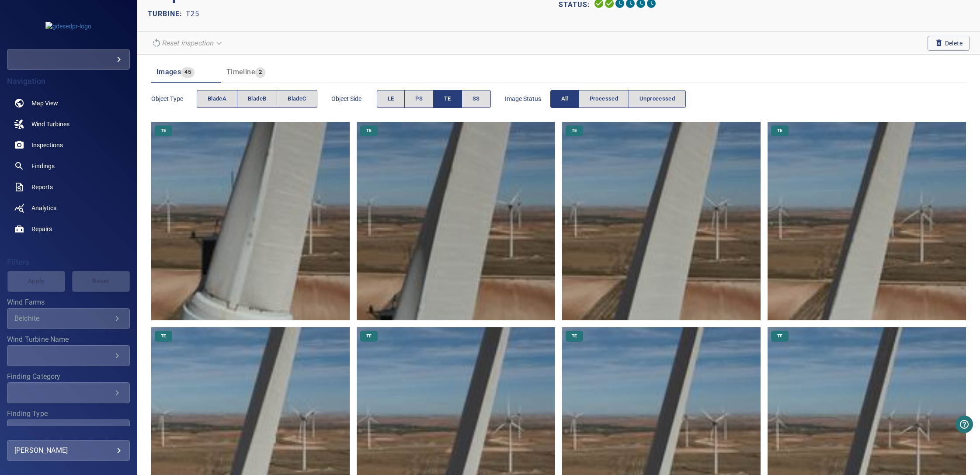 The width and height of the screenshot is (980, 475). Describe the element at coordinates (68, 229) in the screenshot. I see `a: repairs noActive` at that location.